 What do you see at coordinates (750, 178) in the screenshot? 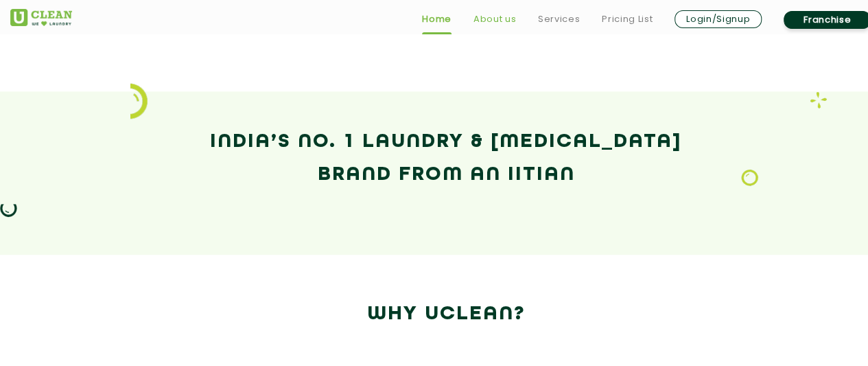
I see `img: Laundry` at bounding box center [750, 178].